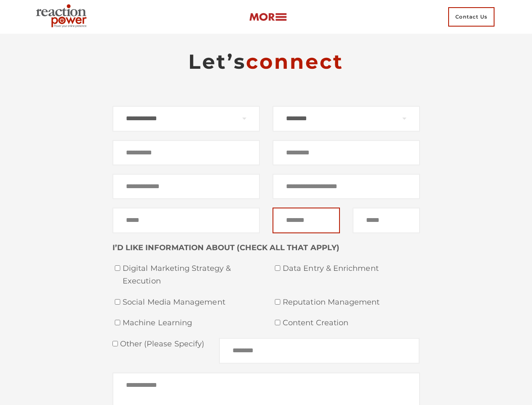 This screenshot has width=532, height=405. Describe the element at coordinates (266, 62) in the screenshot. I see `h2: Let’s` at that location.